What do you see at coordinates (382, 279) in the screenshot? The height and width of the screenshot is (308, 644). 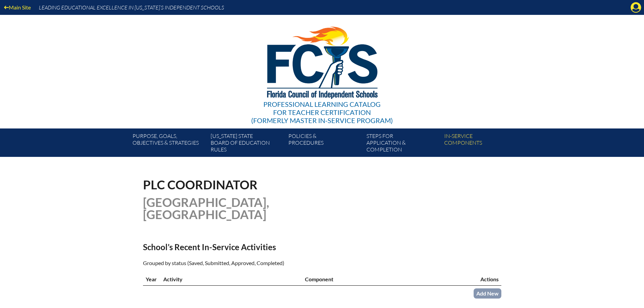 I see `th: Component` at bounding box center [382, 279].